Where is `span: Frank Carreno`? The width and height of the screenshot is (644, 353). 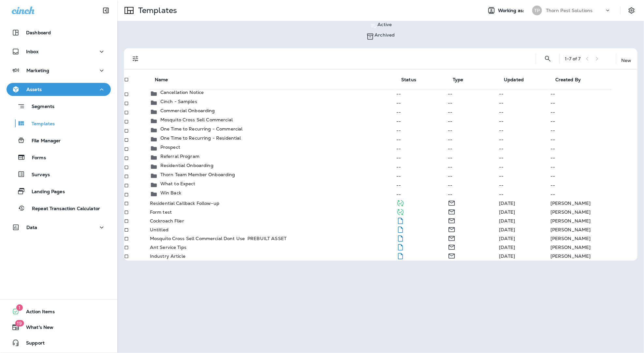
span: Frank Carreno is located at coordinates (507, 230).